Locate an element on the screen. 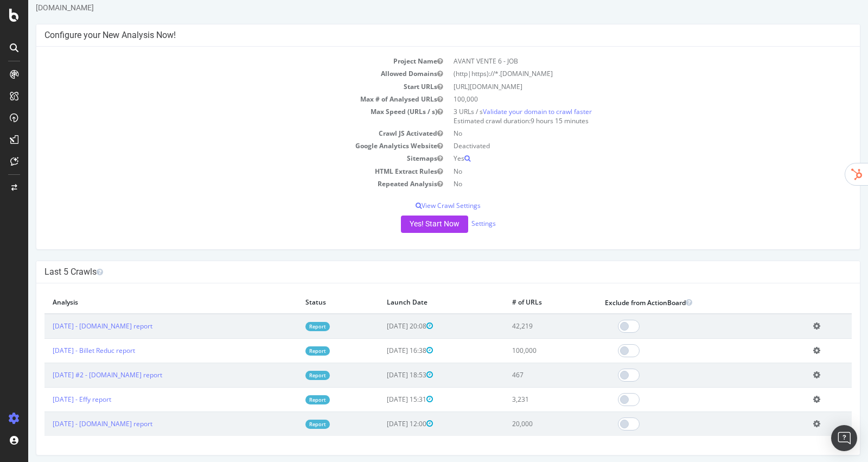 The image size is (868, 462). td: Crawl JS Activated is located at coordinates (218, 133).